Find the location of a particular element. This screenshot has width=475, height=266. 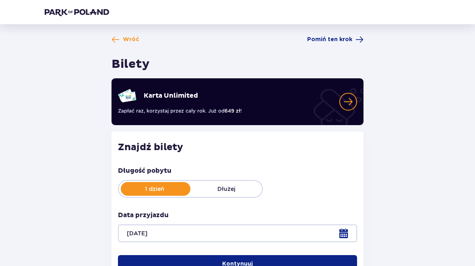

a: Pomiń ten krok is located at coordinates (336, 39).